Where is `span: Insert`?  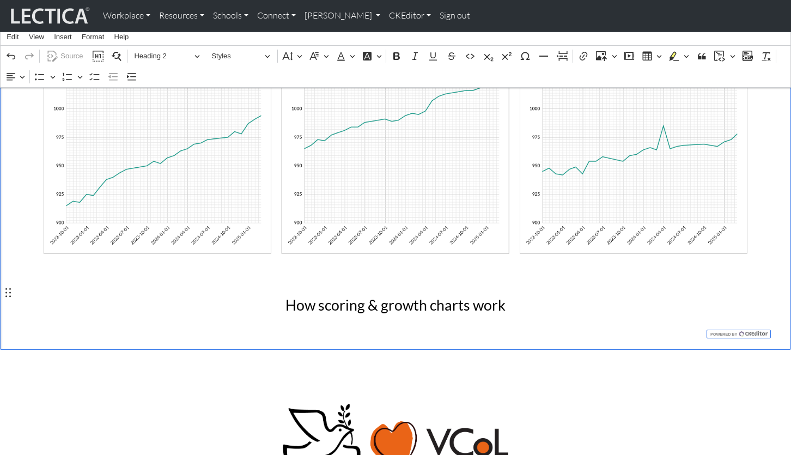 span: Insert is located at coordinates (63, 36).